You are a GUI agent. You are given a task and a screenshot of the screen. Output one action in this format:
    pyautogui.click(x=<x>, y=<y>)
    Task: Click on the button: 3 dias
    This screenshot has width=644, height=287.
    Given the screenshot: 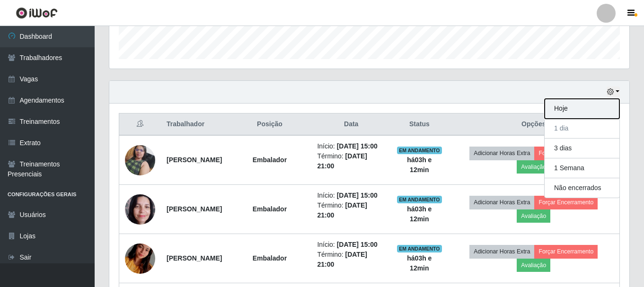 What is the action you would take?
    pyautogui.click(x=583, y=149)
    